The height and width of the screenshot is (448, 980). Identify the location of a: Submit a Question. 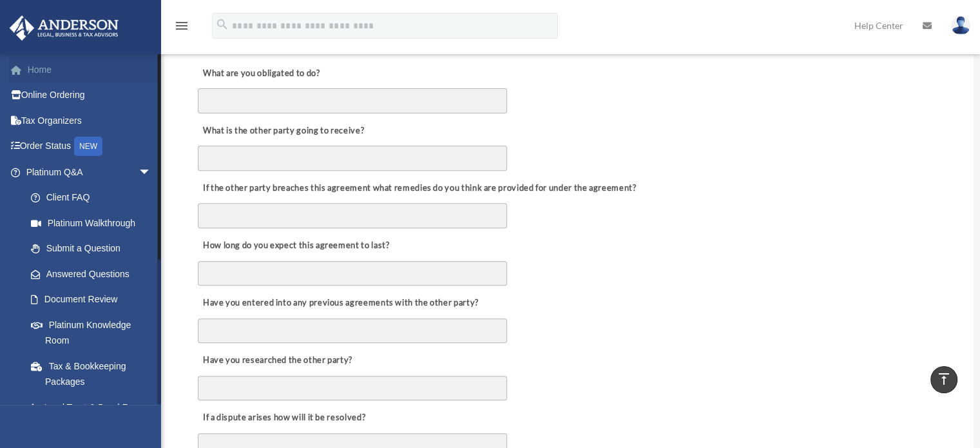
(94, 249).